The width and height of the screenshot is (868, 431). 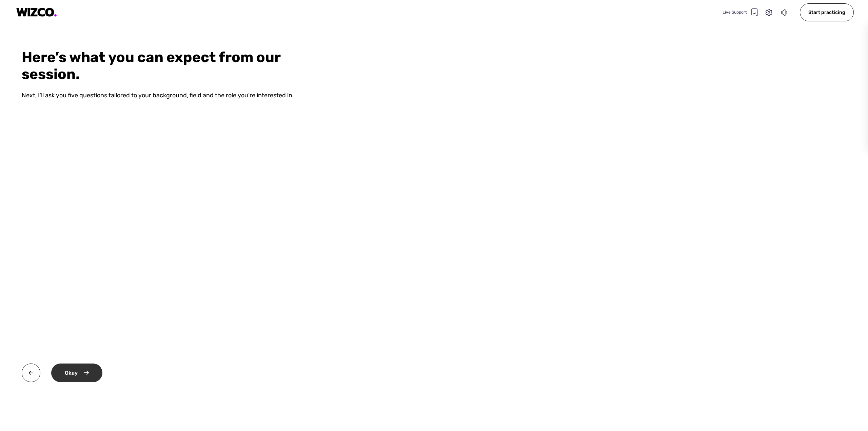 I want to click on div: Next, I'll ask you five questions tailored to your background, field and the role you’re interest..., so click(x=173, y=95).